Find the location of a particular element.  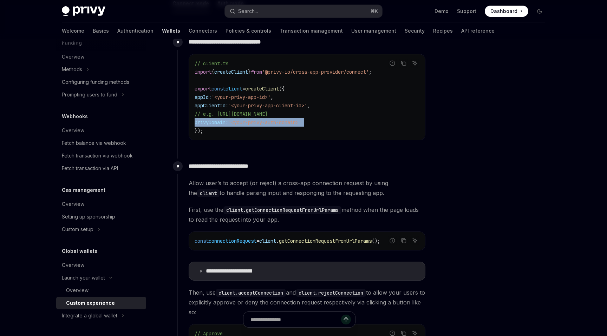

input: Ask a question... is located at coordinates (296, 320).